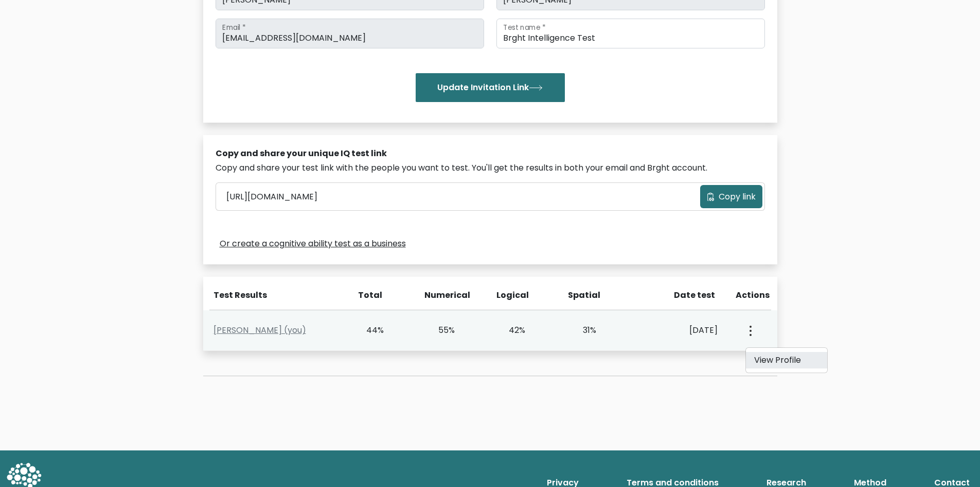 The width and height of the screenshot is (980, 487). I want to click on div: Date test, so click(682, 295).